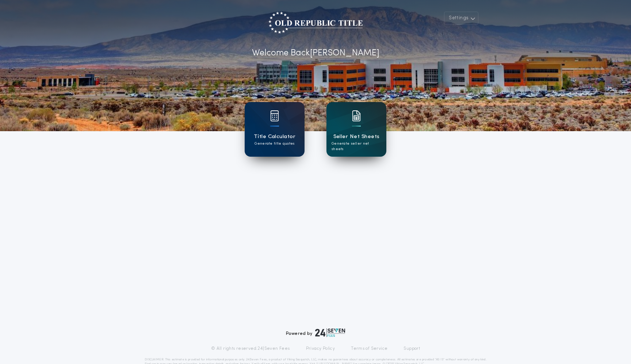 The width and height of the screenshot is (631, 364). Describe the element at coordinates (250, 349) in the screenshot. I see `p: © All rights reserved. 24|Seven Fees` at that location.